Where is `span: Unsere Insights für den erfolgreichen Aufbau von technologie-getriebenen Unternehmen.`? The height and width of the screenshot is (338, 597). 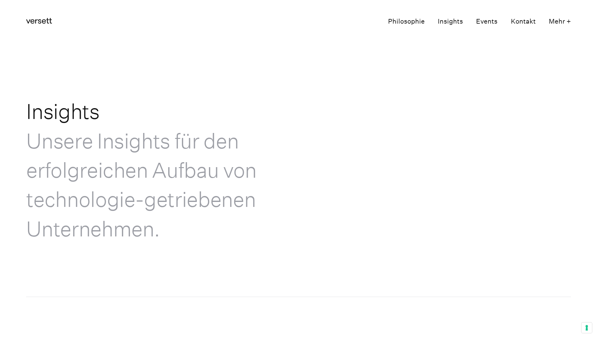 span: Unsere Insights für den erfolgreichen Aufbau von technologie-getriebenen Unternehmen. is located at coordinates (141, 185).